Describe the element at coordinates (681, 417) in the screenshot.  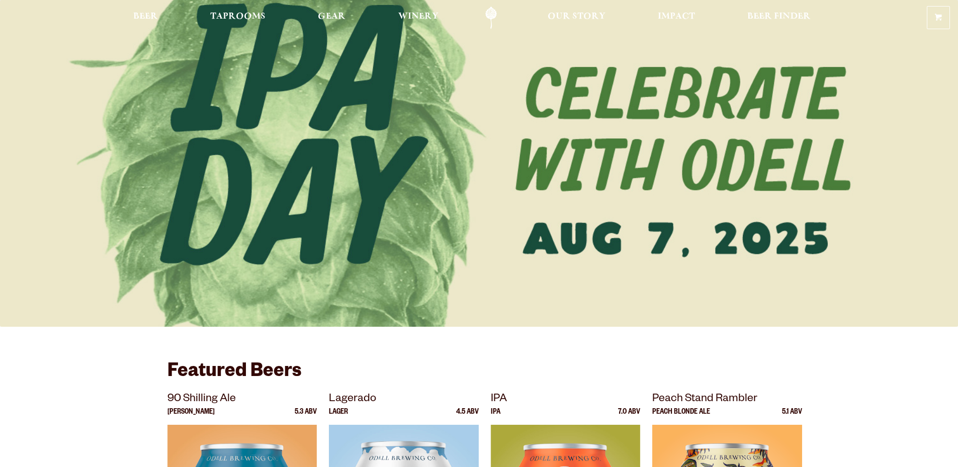
I see `p: Peach Blonde Ale` at that location.